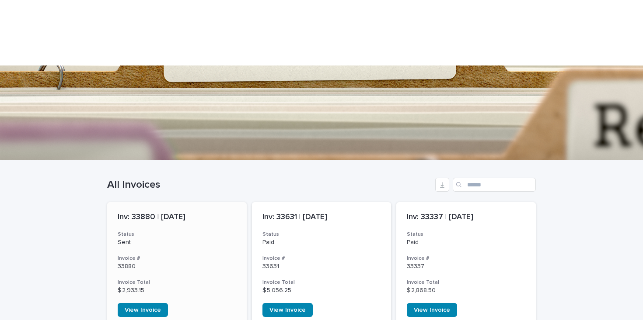 This screenshot has width=643, height=320. Describe the element at coordinates (177, 243) in the screenshot. I see `p: Sent` at that location.